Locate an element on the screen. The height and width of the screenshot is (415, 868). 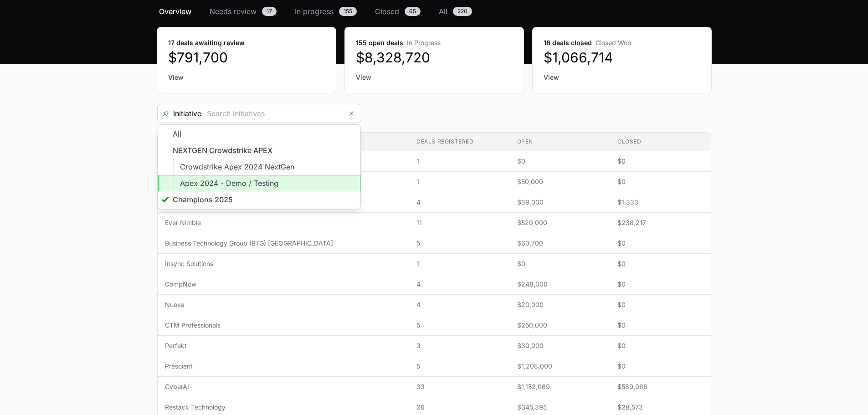
a: Needs review17 is located at coordinates (243, 12).